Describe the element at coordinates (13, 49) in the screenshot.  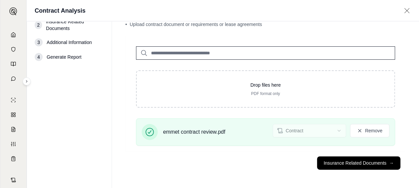
I see `a: Documents Vault` at that location.